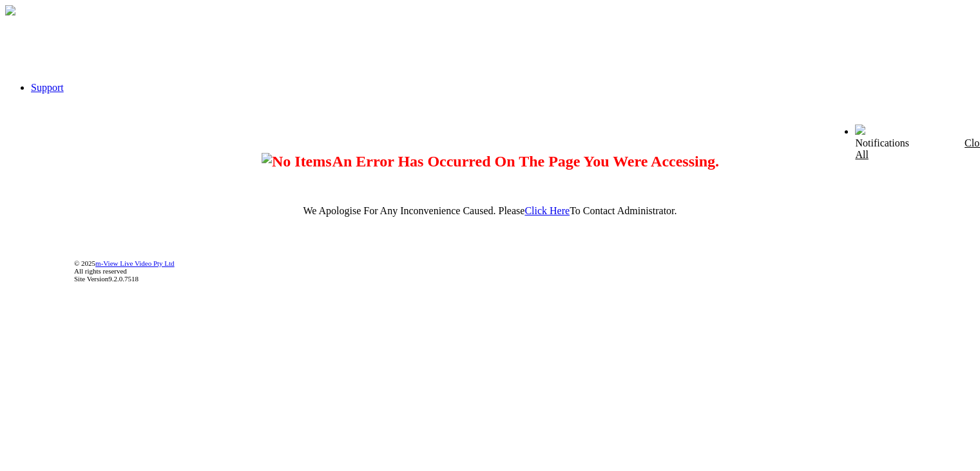 The width and height of the screenshot is (980, 471). I want to click on a: Click Here, so click(547, 211).